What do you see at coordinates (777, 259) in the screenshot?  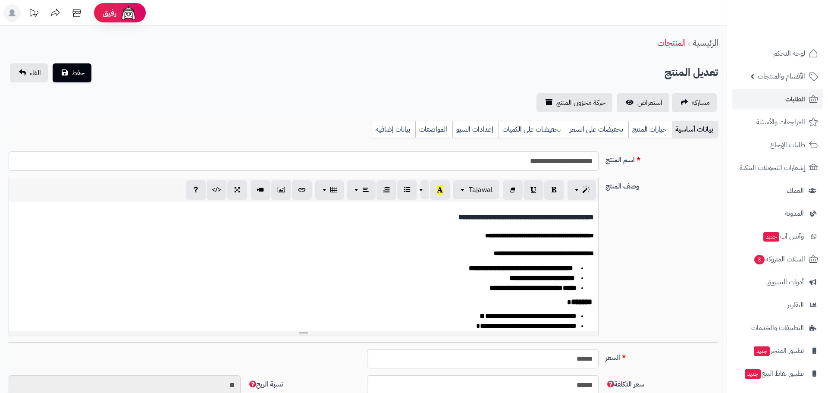 I see `a: السلات المتروكة3` at bounding box center [777, 259].